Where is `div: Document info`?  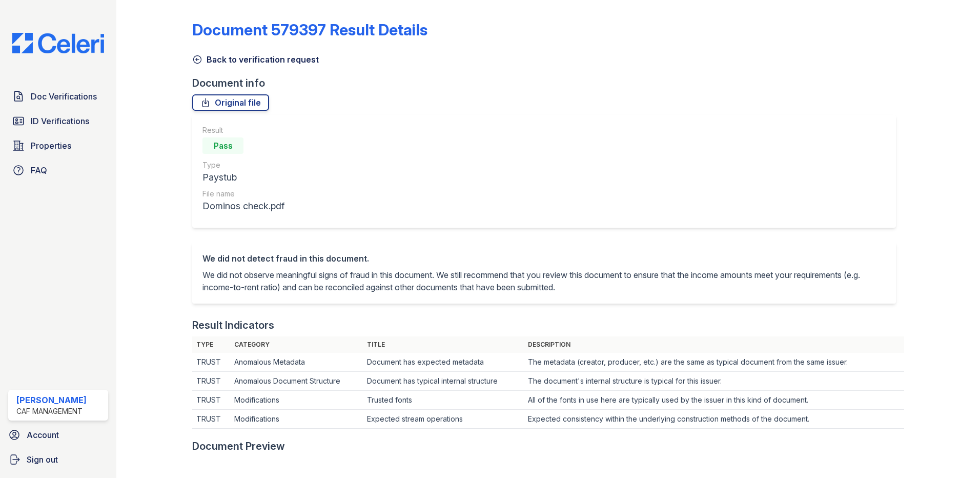 div: Document info is located at coordinates (548, 83).